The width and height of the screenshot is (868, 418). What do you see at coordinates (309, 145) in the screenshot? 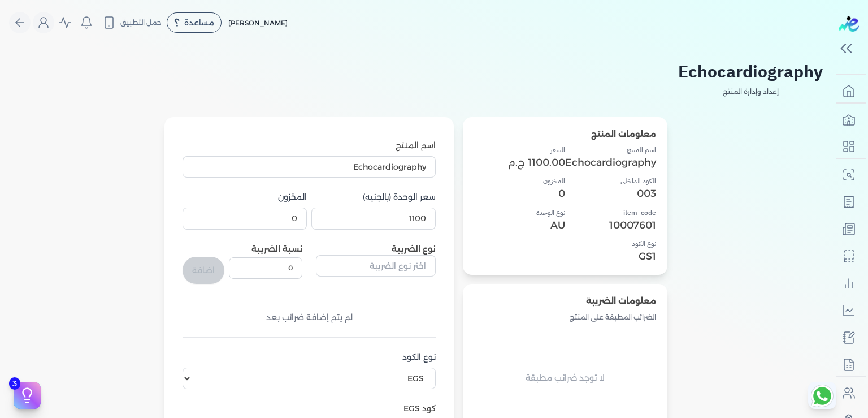
I see `label: اسم المنتج` at bounding box center [309, 145].